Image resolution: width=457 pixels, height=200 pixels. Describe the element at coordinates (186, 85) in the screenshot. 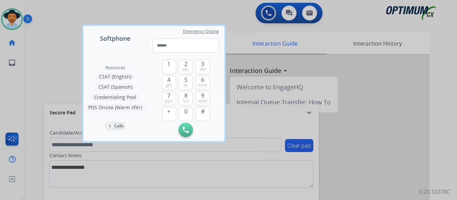

I see `span: jkl` at that location.